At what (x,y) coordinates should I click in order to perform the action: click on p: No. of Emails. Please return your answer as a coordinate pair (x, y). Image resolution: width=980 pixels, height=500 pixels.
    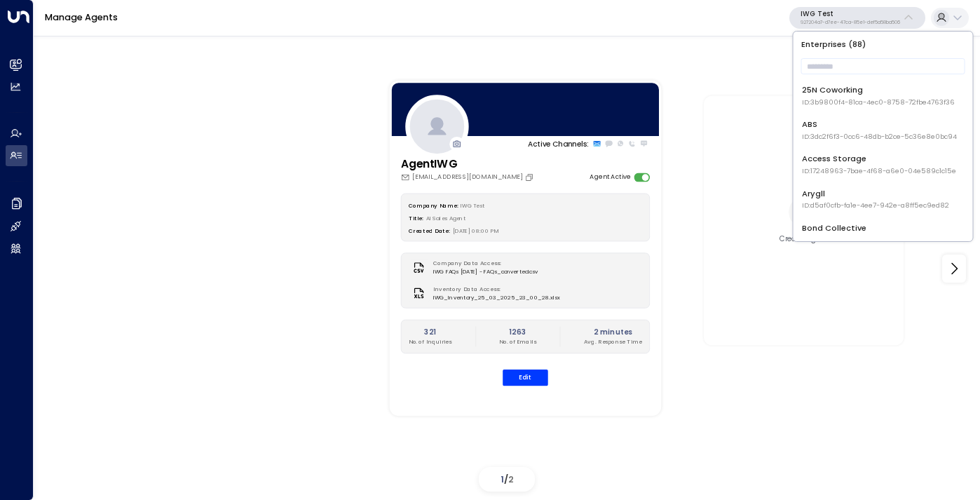
    Looking at the image, I should click on (517, 341).